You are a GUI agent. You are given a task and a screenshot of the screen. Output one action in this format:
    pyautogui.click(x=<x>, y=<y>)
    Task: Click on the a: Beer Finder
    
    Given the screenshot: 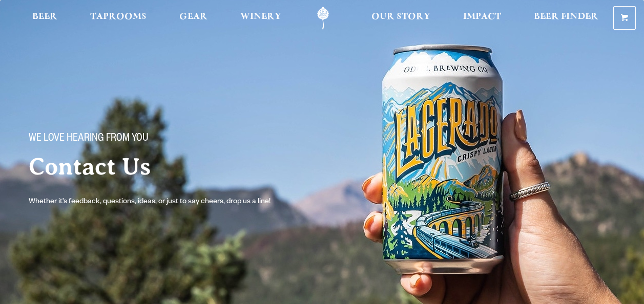 What is the action you would take?
    pyautogui.click(x=566, y=18)
    